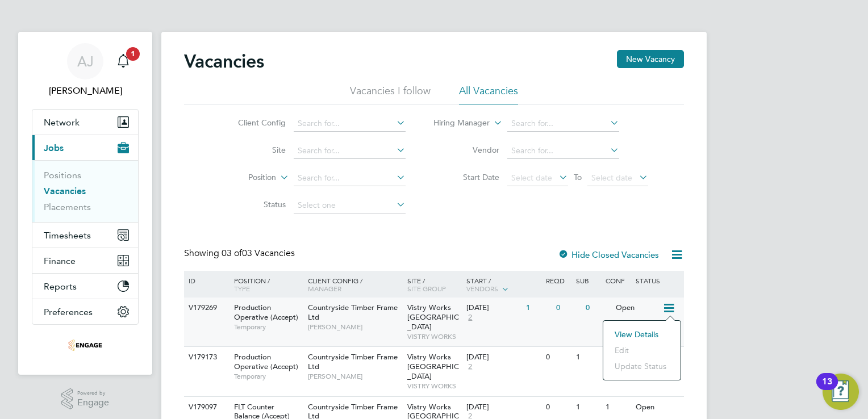 This screenshot has height=419, width=868. What do you see at coordinates (93, 403) in the screenshot?
I see `span: Engage` at bounding box center [93, 403].